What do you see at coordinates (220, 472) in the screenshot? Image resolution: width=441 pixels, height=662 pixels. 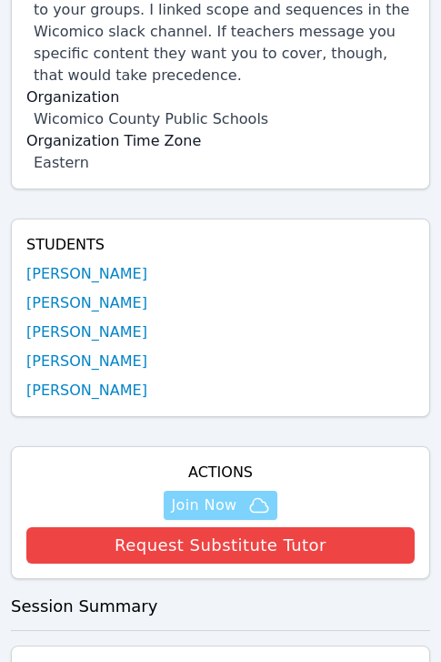 I see `h4: Actions` at bounding box center [220, 472].